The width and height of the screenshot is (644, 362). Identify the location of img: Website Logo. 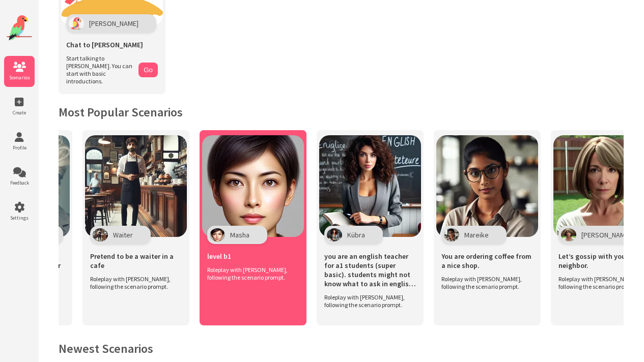
(19, 28).